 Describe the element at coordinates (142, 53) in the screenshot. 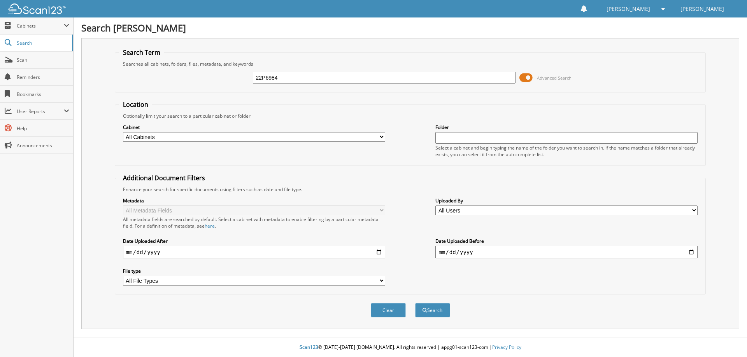

I see `legend: Search Term` at that location.